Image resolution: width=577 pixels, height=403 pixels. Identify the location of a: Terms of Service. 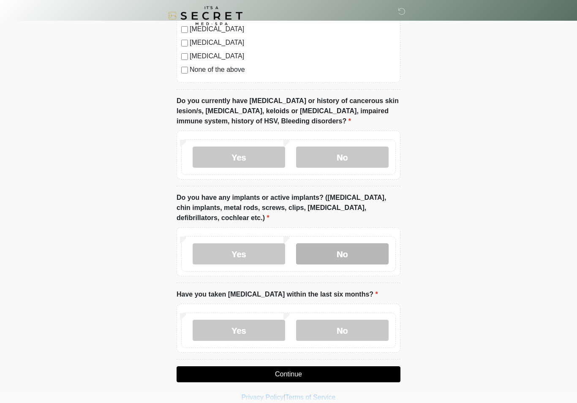
(310, 397).